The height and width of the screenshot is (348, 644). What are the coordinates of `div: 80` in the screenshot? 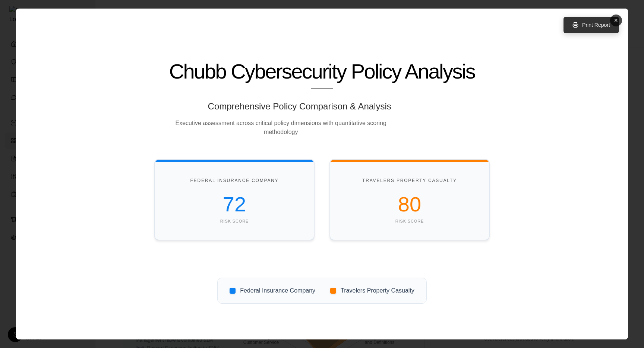 It's located at (410, 205).